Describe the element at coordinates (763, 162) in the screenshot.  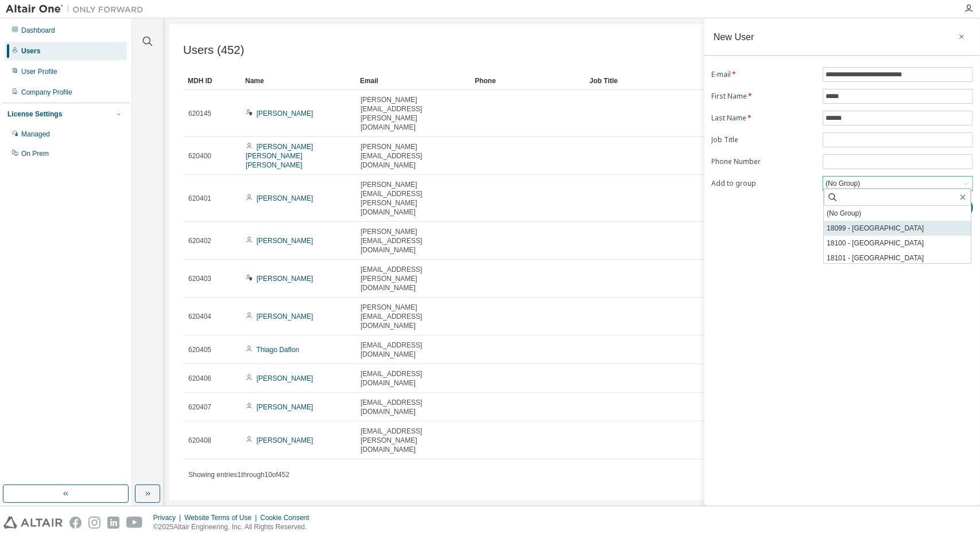
I see `label: Phone Number` at that location.